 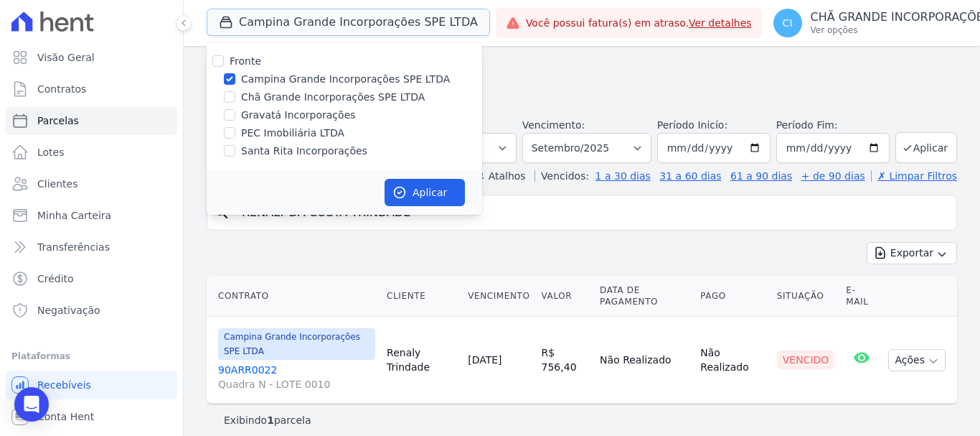 What do you see at coordinates (64, 385) in the screenshot?
I see `span: Recebíveis` at bounding box center [64, 385].